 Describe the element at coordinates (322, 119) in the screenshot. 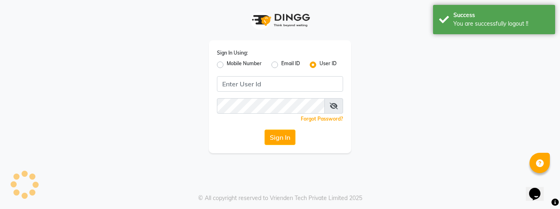

I see `a: Forgot Password?` at that location.